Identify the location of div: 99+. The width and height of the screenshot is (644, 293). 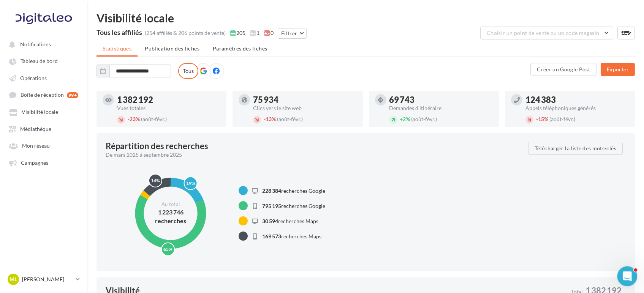
(73, 96).